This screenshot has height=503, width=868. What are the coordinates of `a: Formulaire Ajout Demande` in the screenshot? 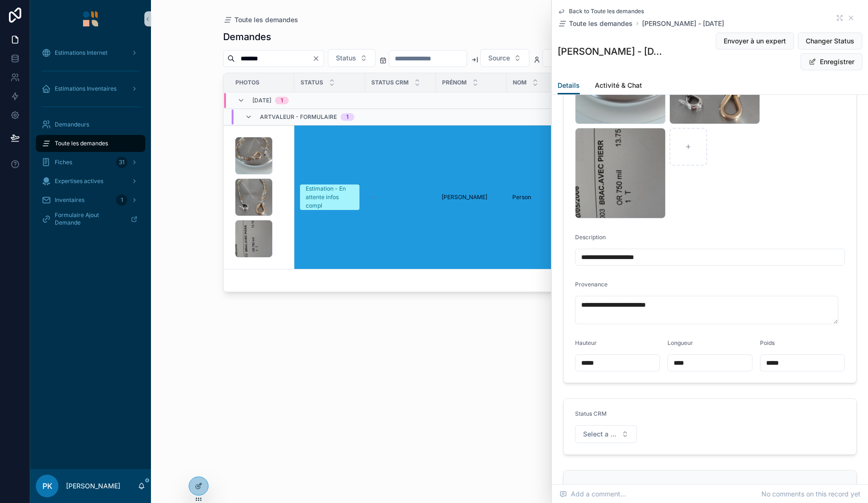 It's located at (90, 219).